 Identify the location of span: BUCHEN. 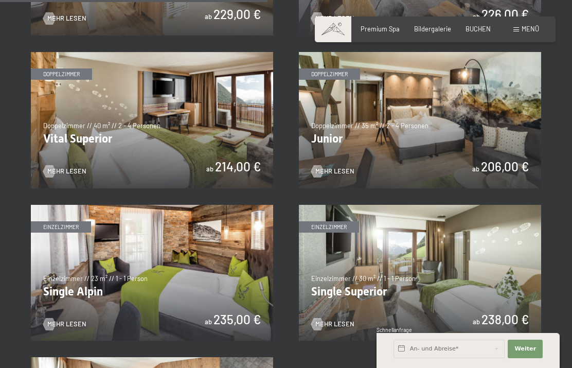
(478, 29).